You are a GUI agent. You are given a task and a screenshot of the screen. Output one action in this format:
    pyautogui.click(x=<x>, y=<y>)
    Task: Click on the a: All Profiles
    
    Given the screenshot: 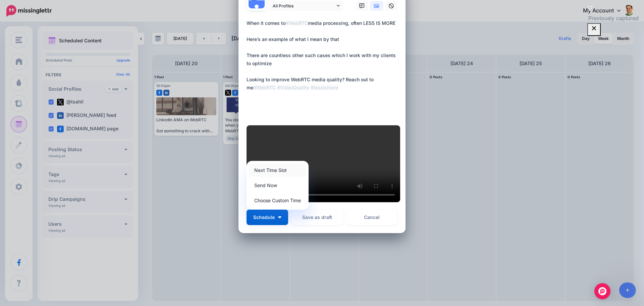 What is the action you would take?
    pyautogui.click(x=306, y=6)
    